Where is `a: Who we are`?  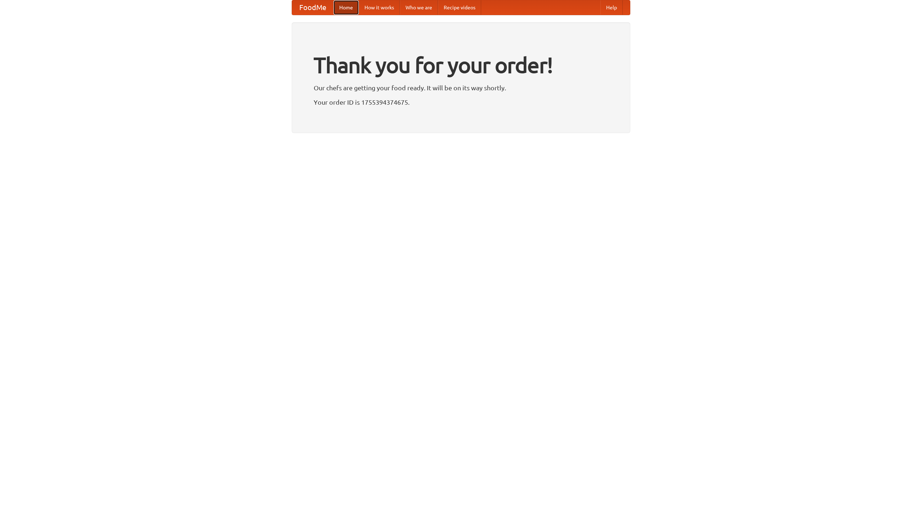 a: Who we are is located at coordinates (419, 8).